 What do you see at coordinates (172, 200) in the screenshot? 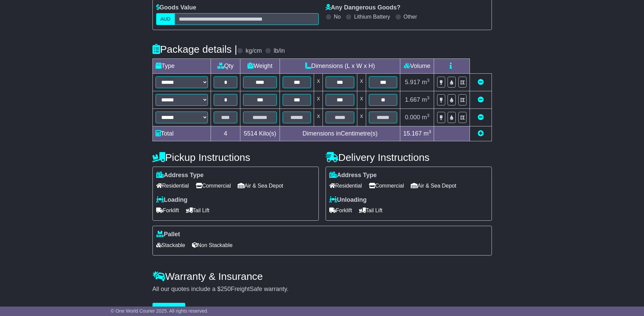
I see `label: Loading` at bounding box center [172, 200].